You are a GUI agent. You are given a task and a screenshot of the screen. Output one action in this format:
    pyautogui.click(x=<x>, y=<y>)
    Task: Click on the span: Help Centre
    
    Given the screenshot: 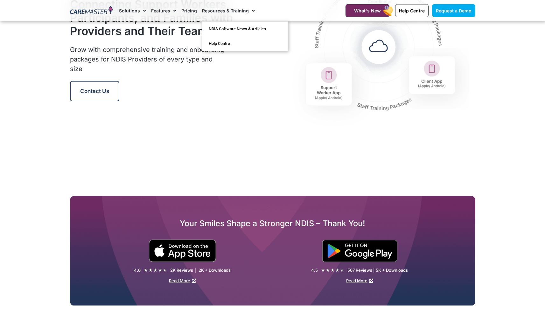 What is the action you would take?
    pyautogui.click(x=412, y=11)
    